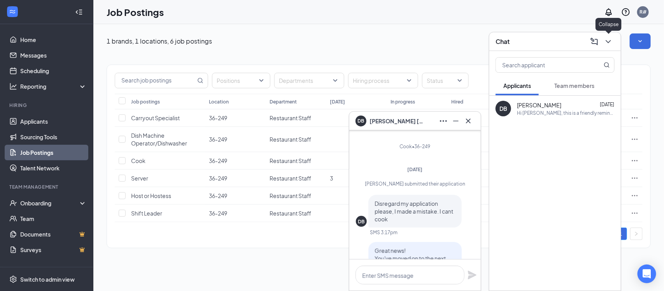 This screenshot has height=291, width=664. Describe the element at coordinates (53, 168) in the screenshot. I see `a: Talent Network` at that location.